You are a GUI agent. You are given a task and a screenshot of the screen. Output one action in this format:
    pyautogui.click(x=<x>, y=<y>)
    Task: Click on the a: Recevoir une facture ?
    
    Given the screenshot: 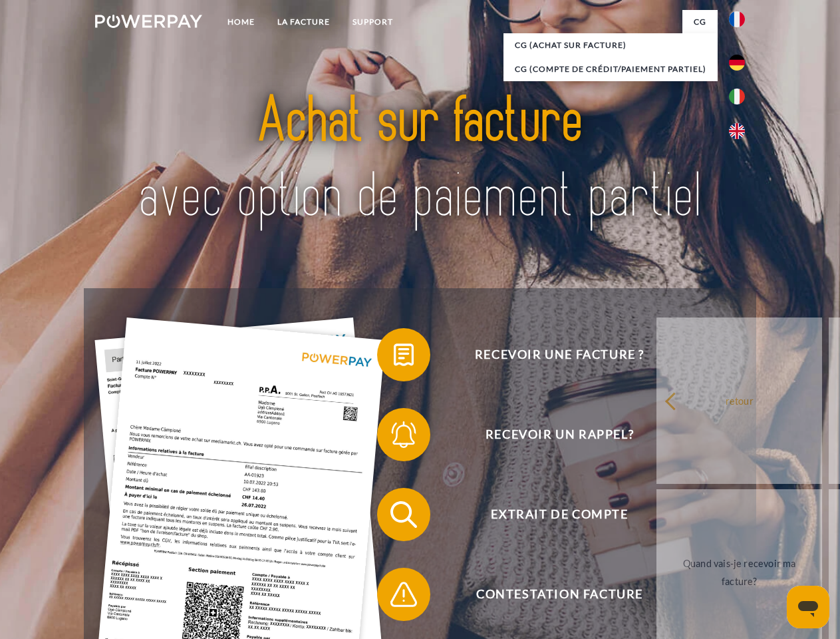 What is the action you would take?
    pyautogui.click(x=550, y=355)
    